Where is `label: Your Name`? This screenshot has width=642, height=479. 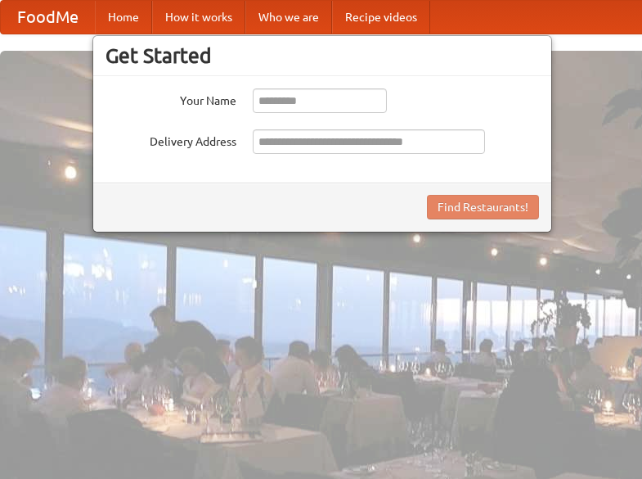 label: Your Name is located at coordinates (171, 98).